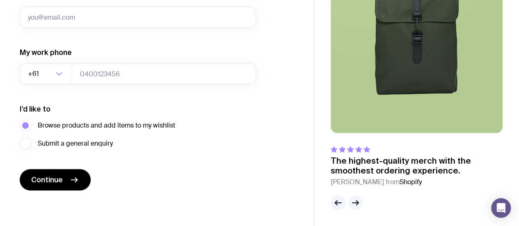  I want to click on label: I’d like to, so click(35, 109).